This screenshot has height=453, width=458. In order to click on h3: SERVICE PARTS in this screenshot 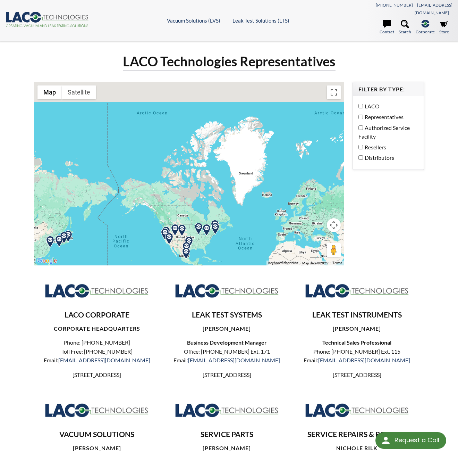, I will do `click(227, 435)`.